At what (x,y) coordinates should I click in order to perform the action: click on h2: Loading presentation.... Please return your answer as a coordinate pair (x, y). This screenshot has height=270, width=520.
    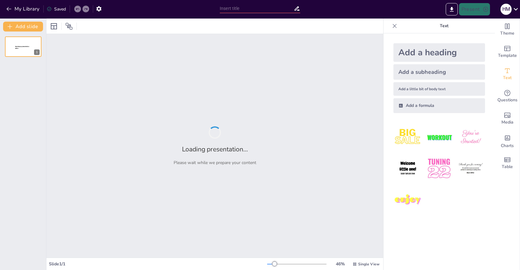
    Looking at the image, I should click on (215, 149).